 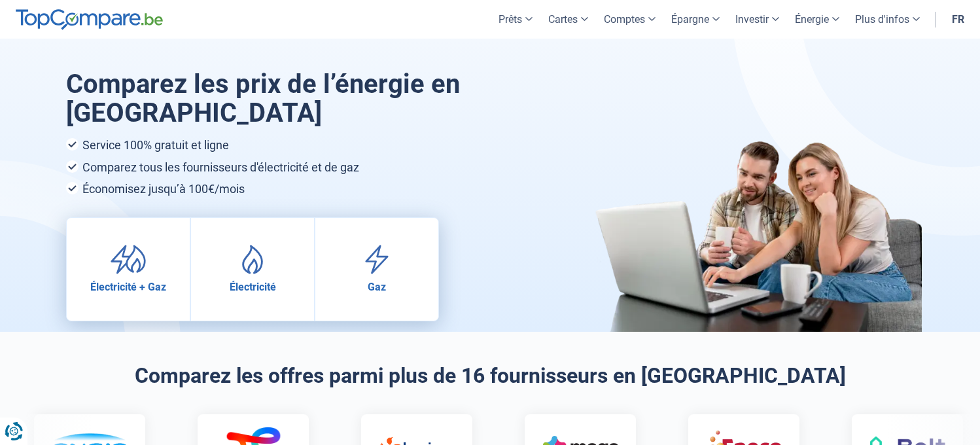 I want to click on li: Service 100% gratuit et ligne, so click(x=310, y=145).